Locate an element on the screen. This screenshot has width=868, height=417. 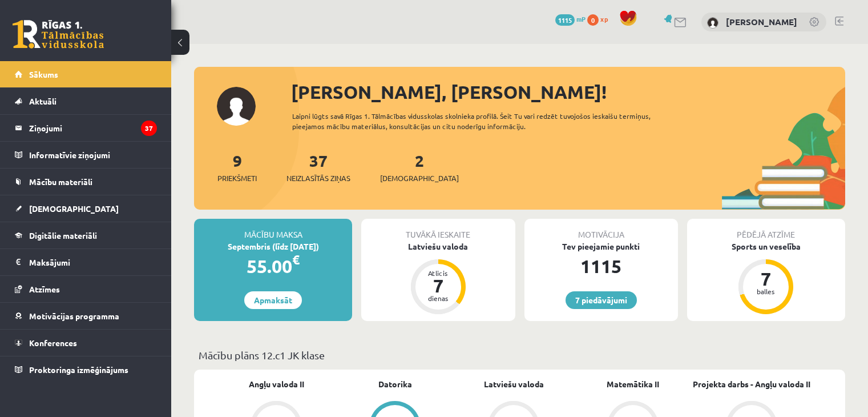
a: Informatīvie ziņojumi is located at coordinates (86, 154).